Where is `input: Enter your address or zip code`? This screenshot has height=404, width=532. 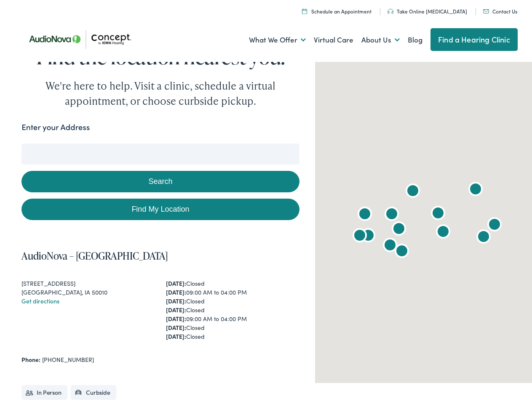
input: Enter your address or zip code is located at coordinates (160, 151).